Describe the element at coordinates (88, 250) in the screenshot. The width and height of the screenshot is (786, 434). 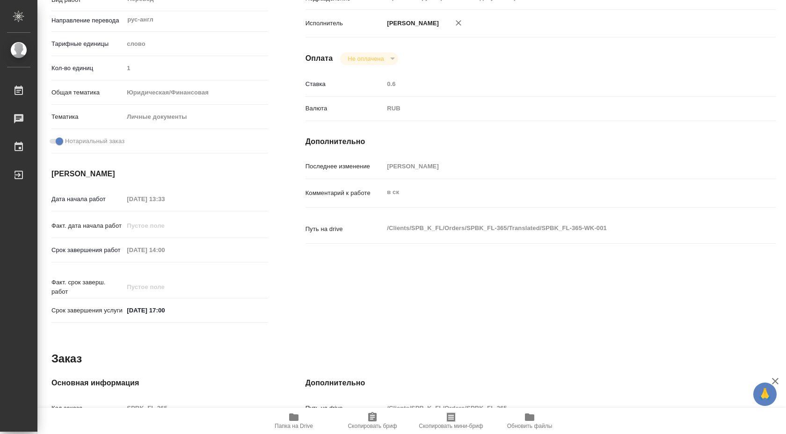
I see `p: Срок завершения работ` at that location.